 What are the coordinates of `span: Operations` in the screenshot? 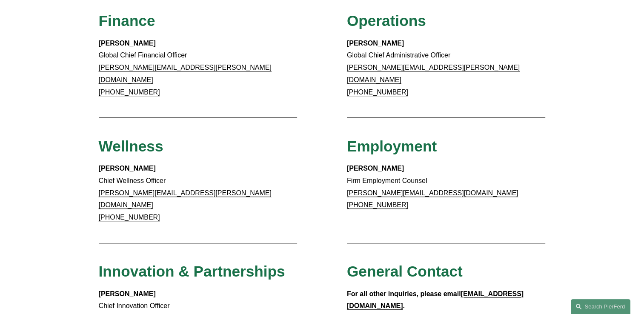 It's located at (387, 21).